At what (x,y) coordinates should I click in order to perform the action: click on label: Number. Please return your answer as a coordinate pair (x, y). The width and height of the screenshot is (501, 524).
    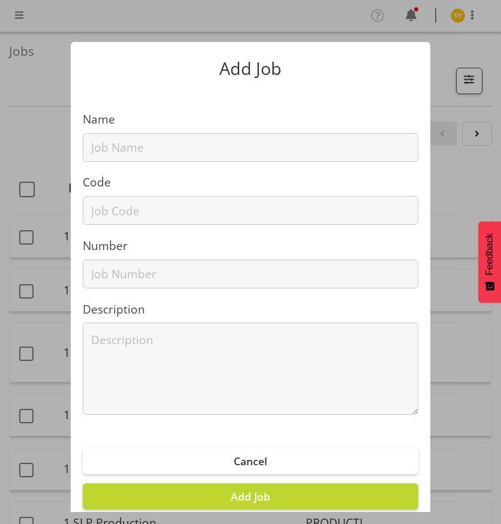
    Looking at the image, I should click on (250, 246).